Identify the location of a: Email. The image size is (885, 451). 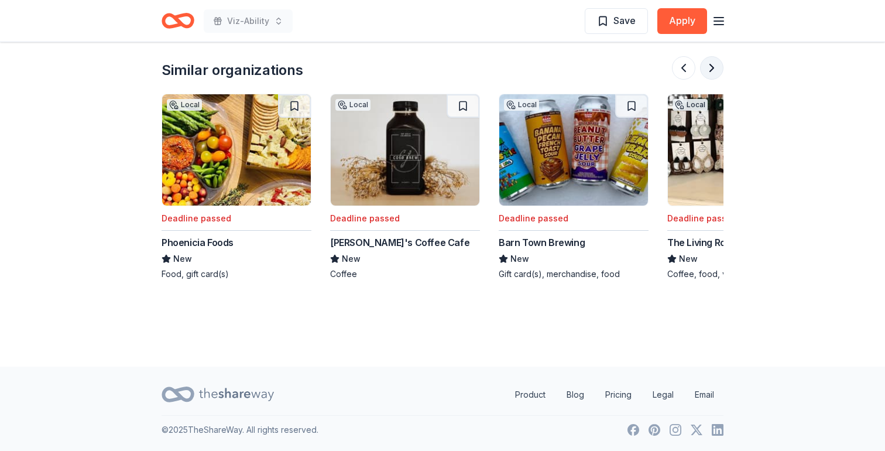
(704, 394).